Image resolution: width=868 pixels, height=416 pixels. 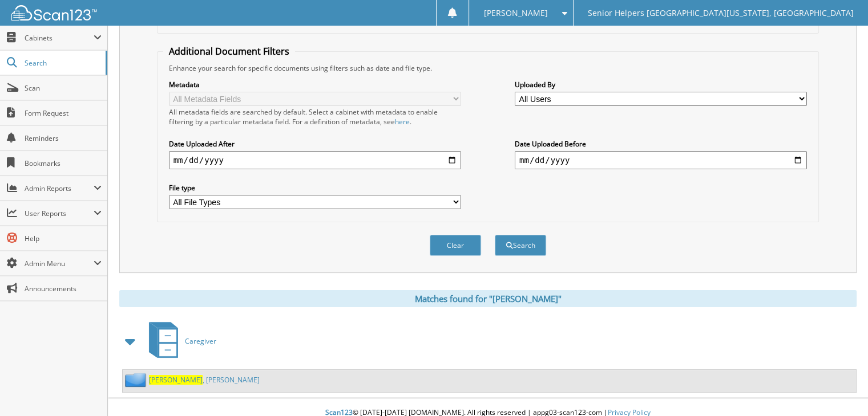 What do you see at coordinates (59, 188) in the screenshot?
I see `span: Admin Reports` at bounding box center [59, 188].